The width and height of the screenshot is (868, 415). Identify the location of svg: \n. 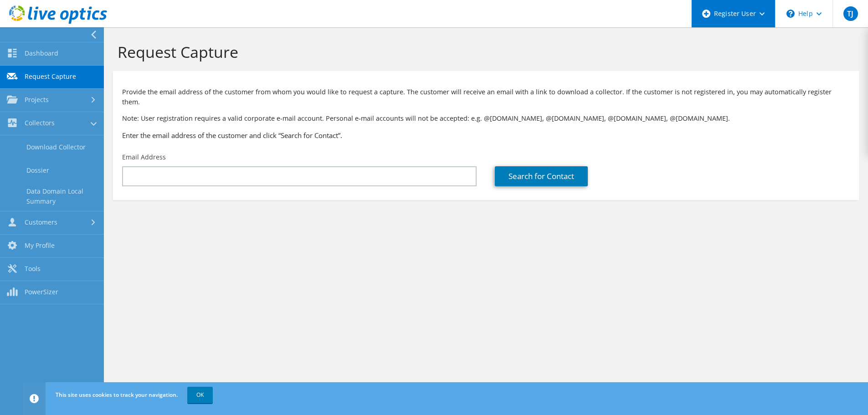
(790, 14).